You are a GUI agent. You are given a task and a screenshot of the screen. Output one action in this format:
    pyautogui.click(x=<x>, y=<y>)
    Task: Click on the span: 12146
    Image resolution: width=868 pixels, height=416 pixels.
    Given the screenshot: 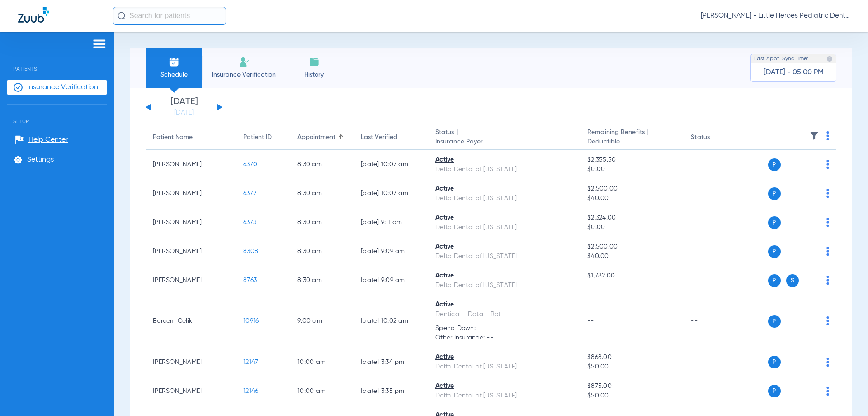 What is the action you would take?
    pyautogui.click(x=250, y=391)
    